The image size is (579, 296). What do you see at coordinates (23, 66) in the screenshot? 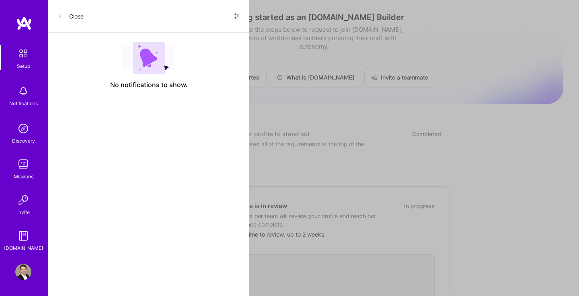
I see `div: Setup` at bounding box center [23, 66].